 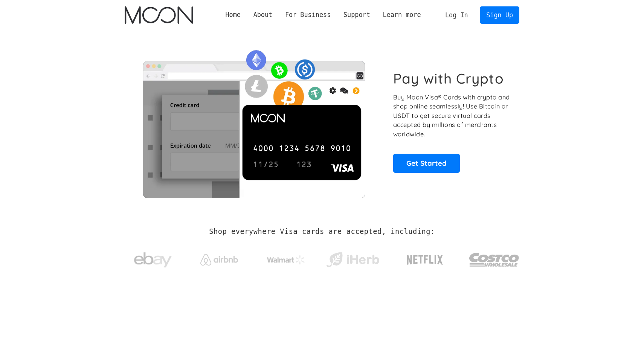 I want to click on a: Get Started, so click(x=426, y=163).